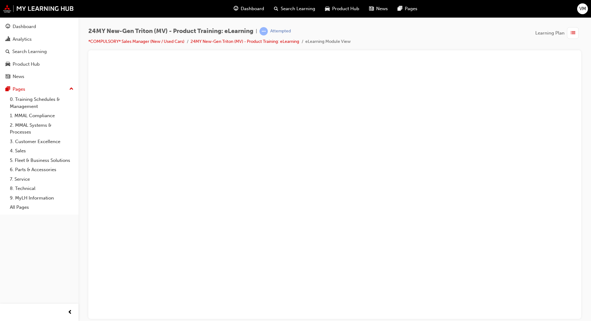 This screenshot has height=321, width=591. What do you see at coordinates (136, 41) in the screenshot?
I see `a: *COMPULSORY* Sales Manager (New / Used Cars)` at bounding box center [136, 41].